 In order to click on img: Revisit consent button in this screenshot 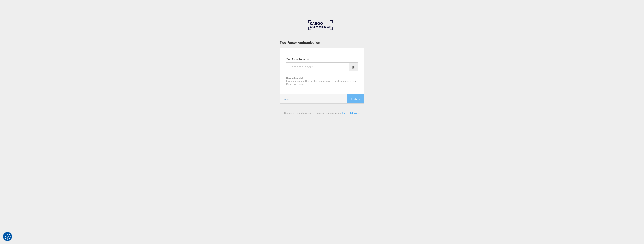, I will do `click(8, 237)`.